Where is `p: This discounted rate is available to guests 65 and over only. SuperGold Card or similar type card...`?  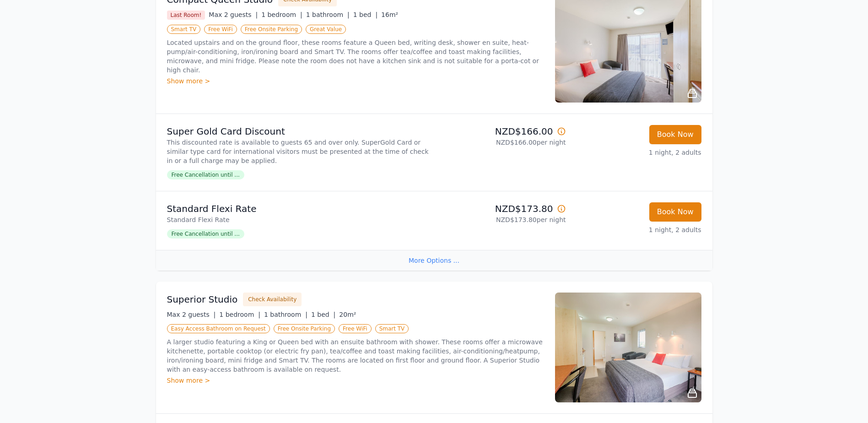 p: This discounted rate is available to guests 65 and over only. SuperGold Card or similar type card... is located at coordinates (299, 152).